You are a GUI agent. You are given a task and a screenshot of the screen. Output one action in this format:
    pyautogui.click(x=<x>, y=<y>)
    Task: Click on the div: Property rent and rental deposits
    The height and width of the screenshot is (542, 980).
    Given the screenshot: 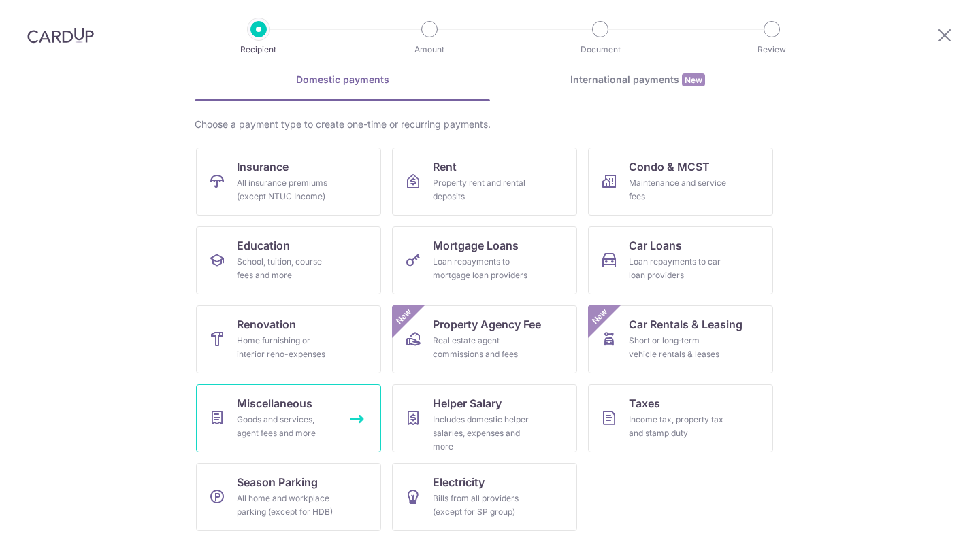 What is the action you would take?
    pyautogui.click(x=482, y=190)
    